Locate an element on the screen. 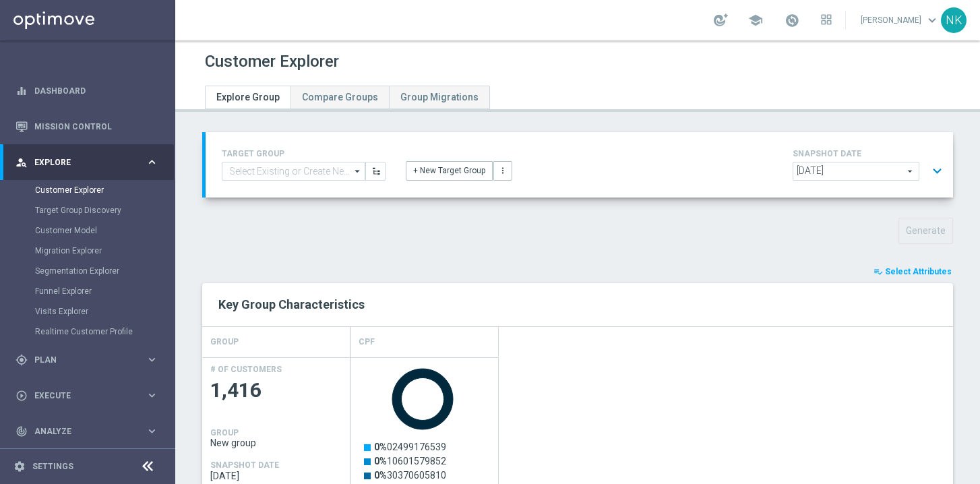  a: Mission Control is located at coordinates (97, 126).